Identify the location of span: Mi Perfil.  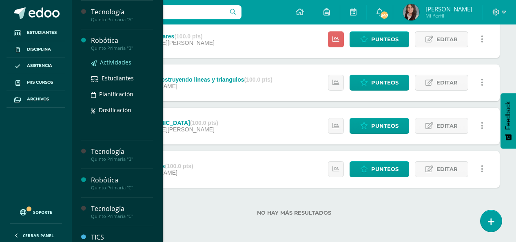
(448, 15).